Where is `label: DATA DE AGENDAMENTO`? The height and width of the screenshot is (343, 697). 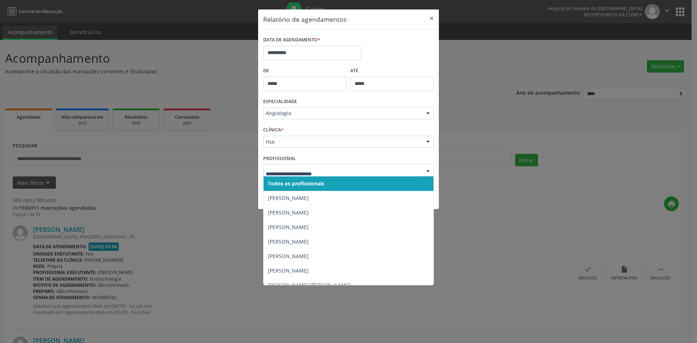 label: DATA DE AGENDAMENTO is located at coordinates (292, 40).